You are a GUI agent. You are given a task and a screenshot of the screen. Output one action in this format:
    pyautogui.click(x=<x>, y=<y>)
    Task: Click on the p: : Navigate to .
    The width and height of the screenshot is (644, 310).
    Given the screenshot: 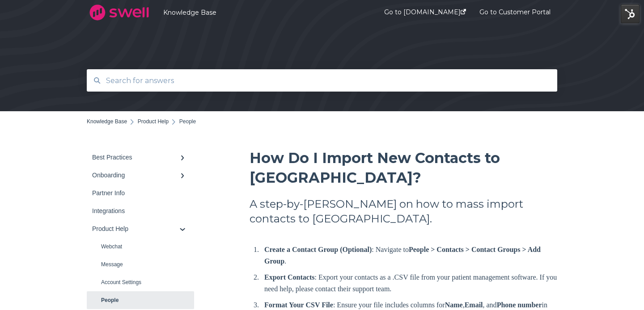 What is the action you would take?
    pyautogui.click(x=411, y=255)
    